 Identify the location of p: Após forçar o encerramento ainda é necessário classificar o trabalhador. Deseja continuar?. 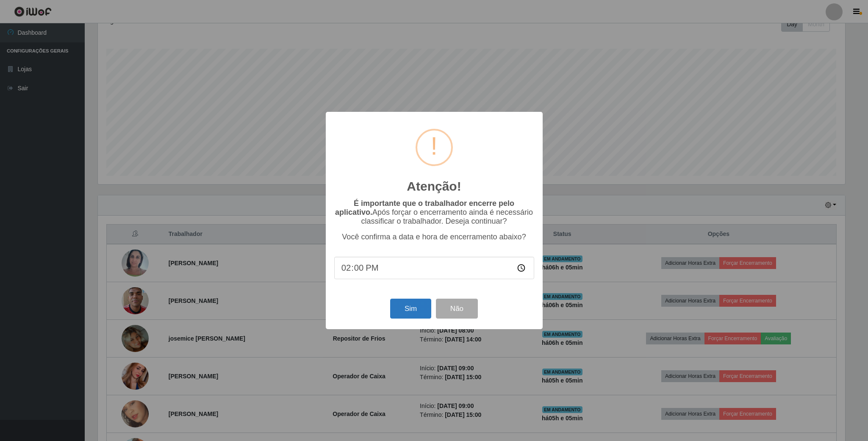
(434, 213).